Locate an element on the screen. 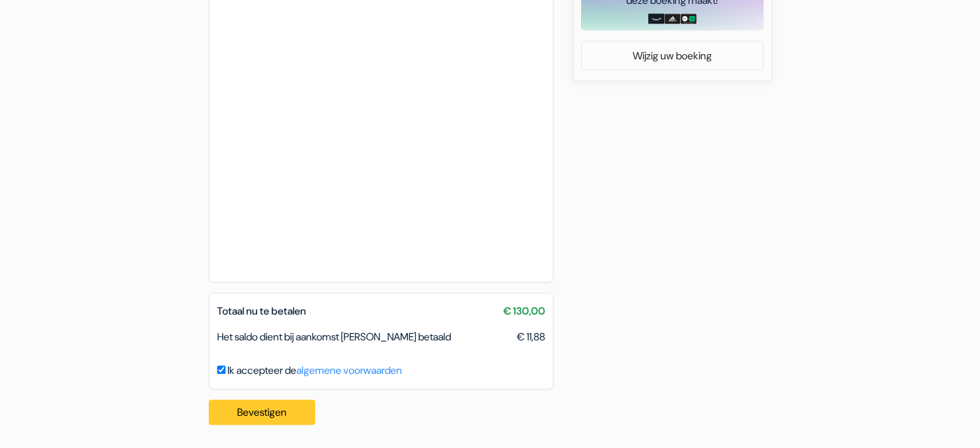  font: € 130,00 is located at coordinates (524, 311).